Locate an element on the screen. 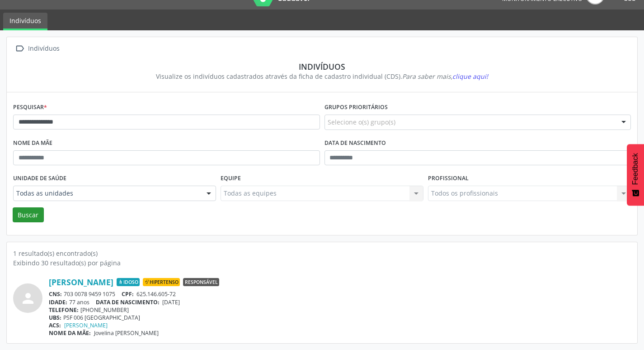 The image size is (644, 350). span: Todas as unidades is located at coordinates (107, 194).